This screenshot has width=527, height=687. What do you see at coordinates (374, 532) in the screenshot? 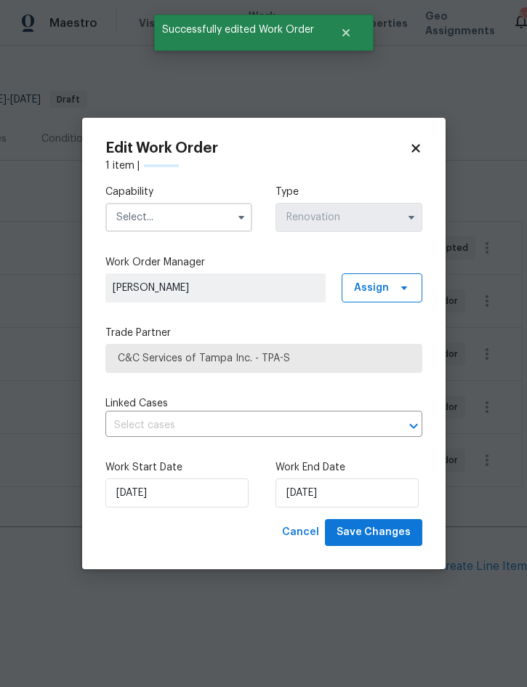
I see `button: Save Changes` at bounding box center [374, 532].